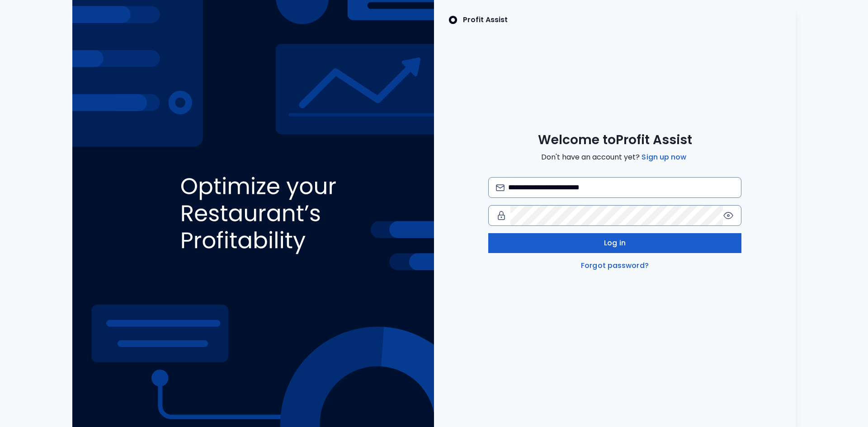  What do you see at coordinates (615, 243) in the screenshot?
I see `button: Log in` at bounding box center [615, 243].